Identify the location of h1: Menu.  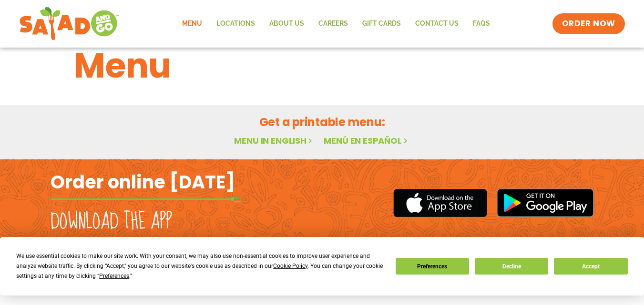
(322, 66).